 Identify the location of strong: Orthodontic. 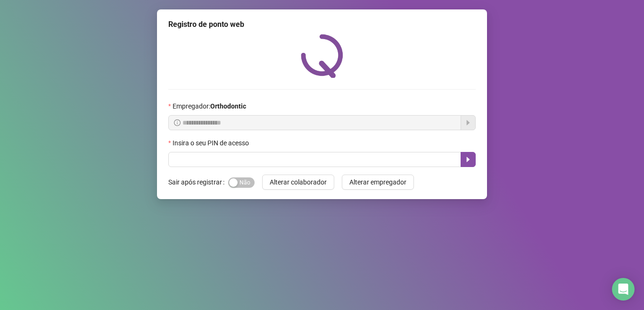
(228, 106).